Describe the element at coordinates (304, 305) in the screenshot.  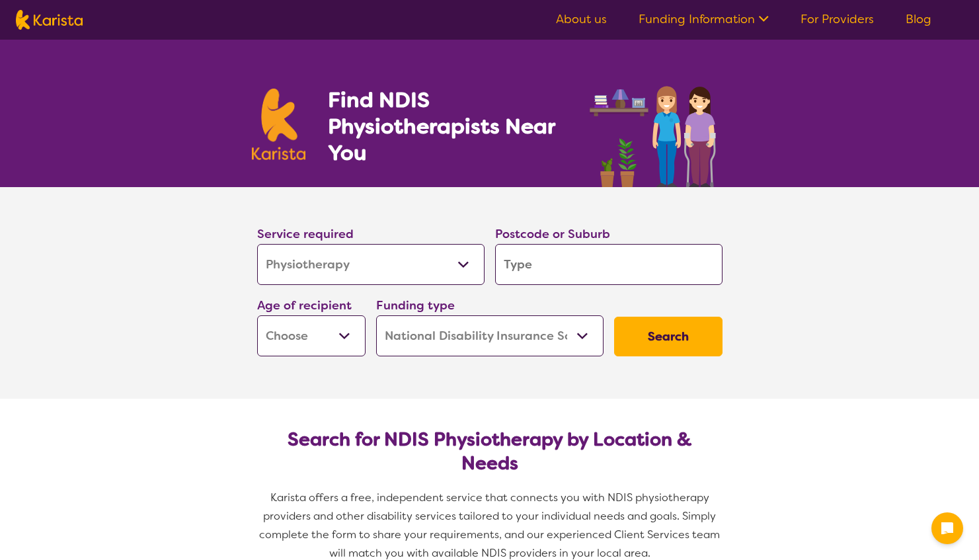
I see `label: Age of recipient` at that location.